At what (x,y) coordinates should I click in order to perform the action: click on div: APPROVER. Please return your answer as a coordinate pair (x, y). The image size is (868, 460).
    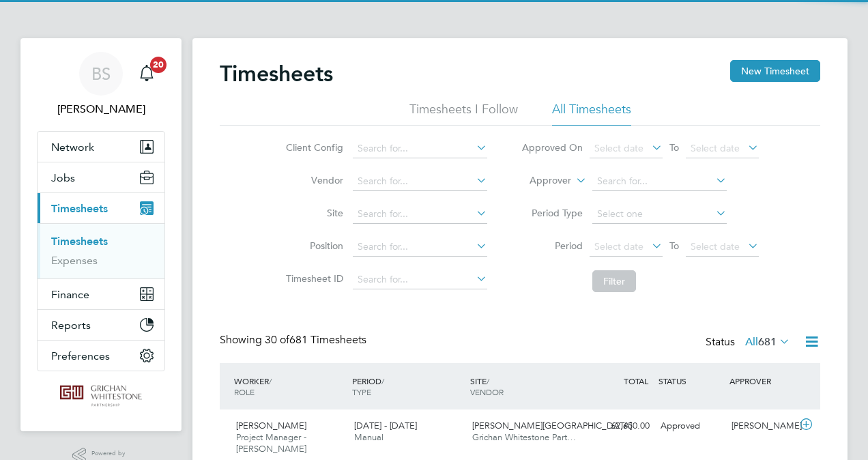
    Looking at the image, I should click on (761, 380).